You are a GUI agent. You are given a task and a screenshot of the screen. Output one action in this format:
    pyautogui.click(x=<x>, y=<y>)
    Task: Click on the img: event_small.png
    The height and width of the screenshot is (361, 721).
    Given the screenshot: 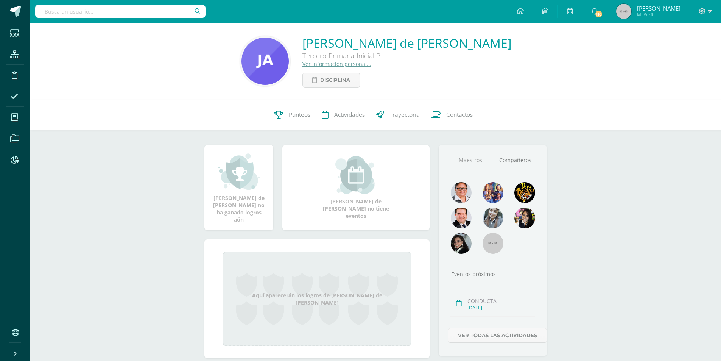 What is the action you would take?
    pyautogui.click(x=356, y=175)
    